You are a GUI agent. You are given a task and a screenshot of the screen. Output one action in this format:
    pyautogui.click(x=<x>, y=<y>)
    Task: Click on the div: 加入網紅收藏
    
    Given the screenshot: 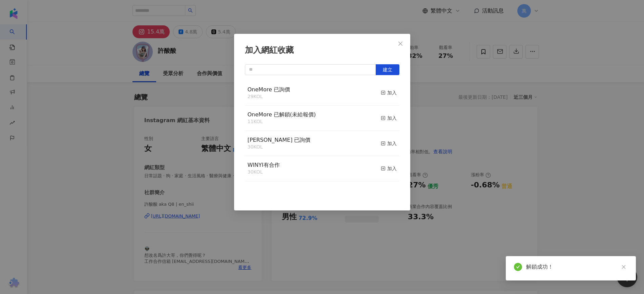 What is the action you would take?
    pyautogui.click(x=322, y=50)
    